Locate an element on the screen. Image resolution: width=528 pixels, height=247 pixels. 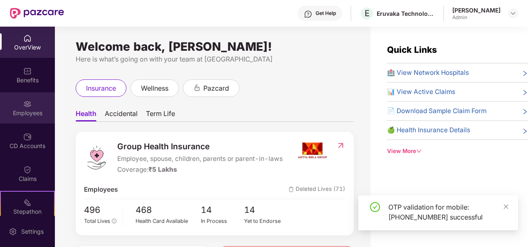
div: animation is located at coordinates (197, 88).